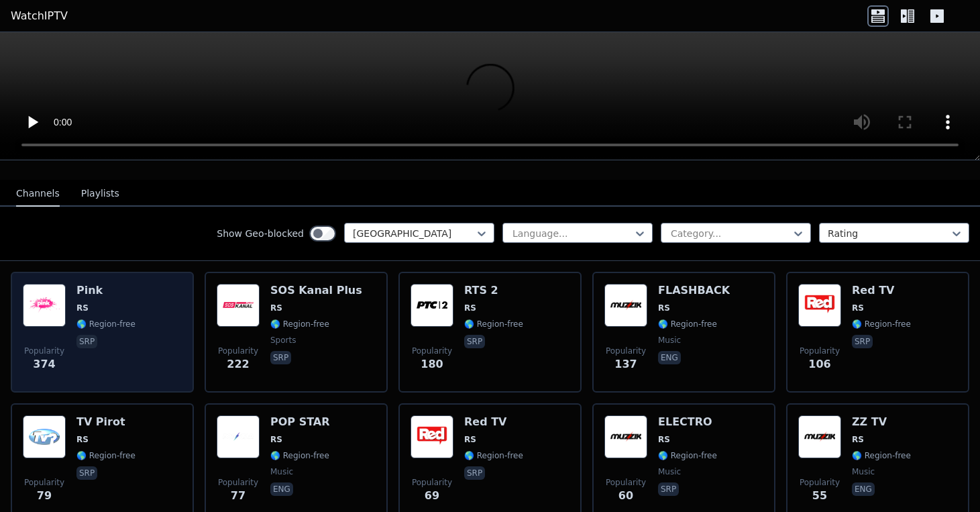 The image size is (980, 512). Describe the element at coordinates (100, 194) in the screenshot. I see `button: Playlists` at that location.